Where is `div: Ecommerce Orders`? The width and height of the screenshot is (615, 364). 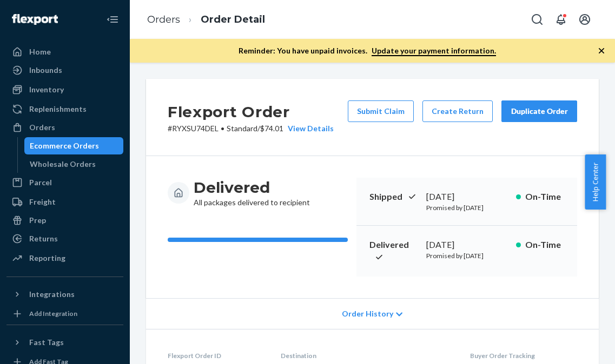 div: Ecommerce Orders is located at coordinates (64, 146).